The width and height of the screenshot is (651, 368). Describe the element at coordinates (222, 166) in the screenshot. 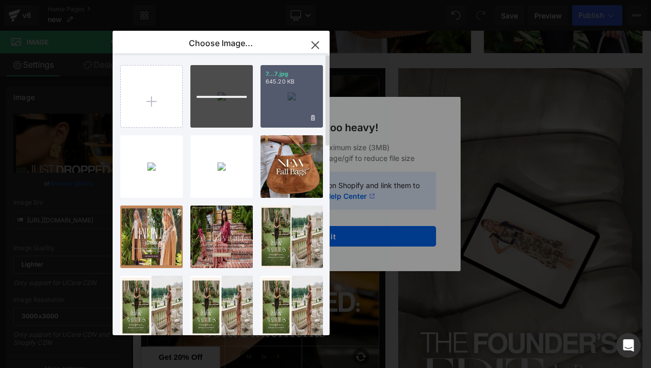

I see `img: 9a10fc35-94f5-48ec-bfbd-f27c3e51fd41` at that location.